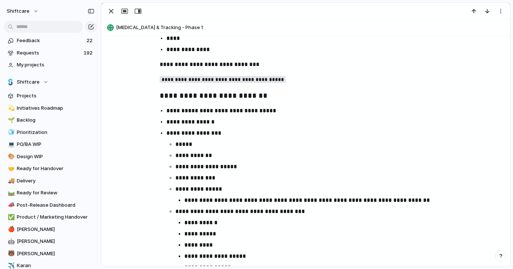  Describe the element at coordinates (90, 41) in the screenshot. I see `span: 22` at that location.